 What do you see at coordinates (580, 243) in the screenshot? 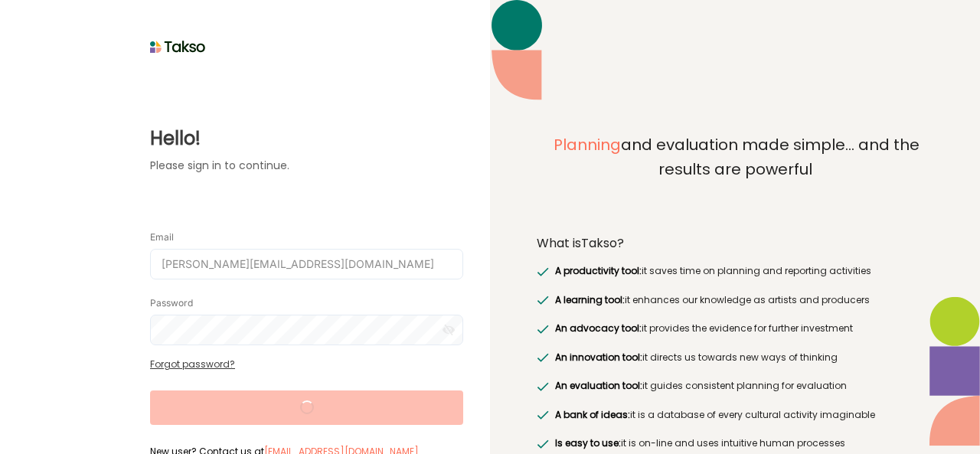
I see `label: What is` at bounding box center [580, 243].